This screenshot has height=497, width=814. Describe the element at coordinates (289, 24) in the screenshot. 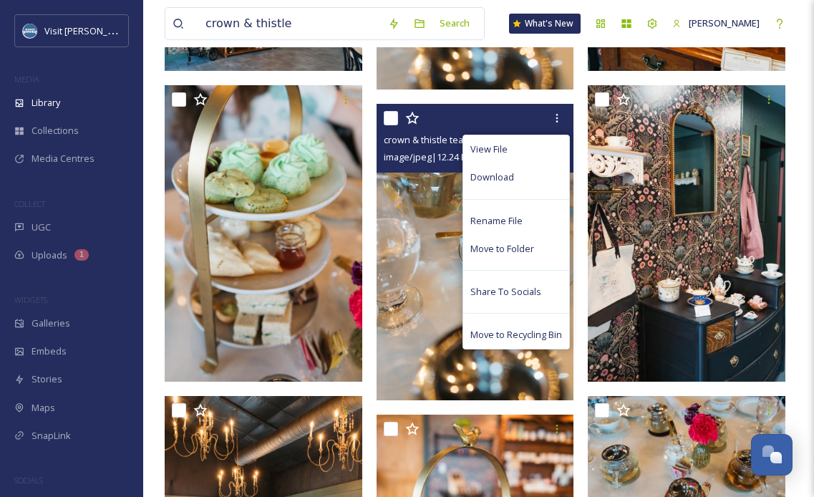

I see `input: Search your library` at that location.